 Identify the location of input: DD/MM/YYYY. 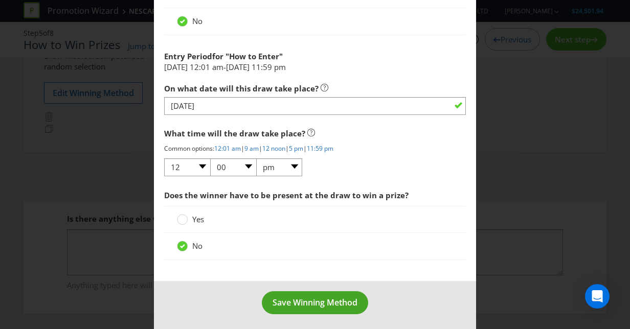
(315, 106).